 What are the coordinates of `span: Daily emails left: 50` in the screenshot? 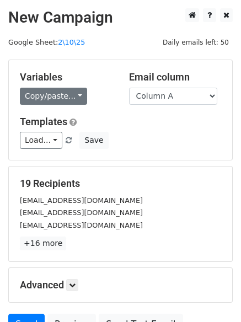 It's located at (196, 42).